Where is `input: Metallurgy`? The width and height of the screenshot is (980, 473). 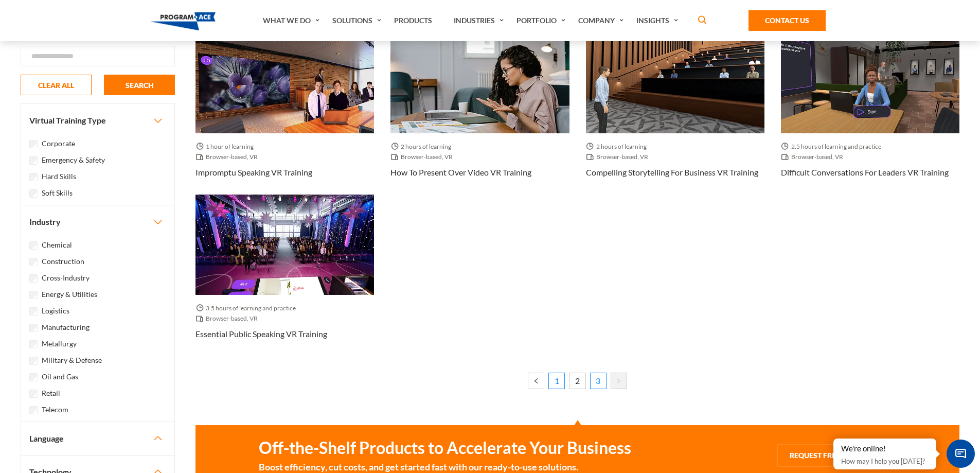
input: Metallurgy is located at coordinates (33, 344).